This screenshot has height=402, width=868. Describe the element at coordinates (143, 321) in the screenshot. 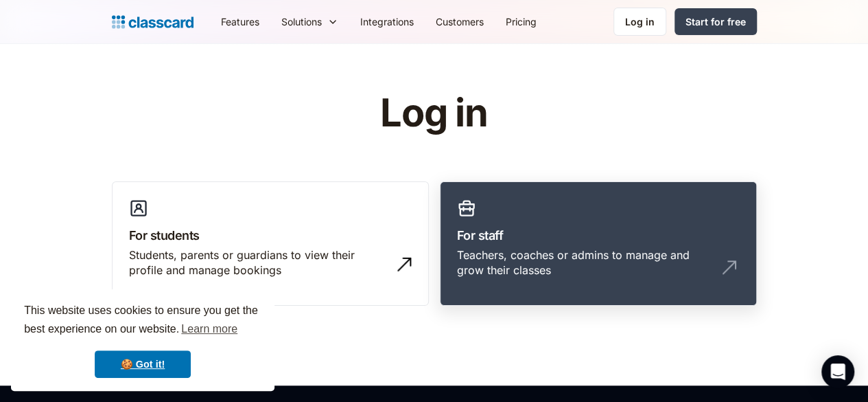

I see `span: This website uses cookies to ensure you get the best experience on our website.` at that location.